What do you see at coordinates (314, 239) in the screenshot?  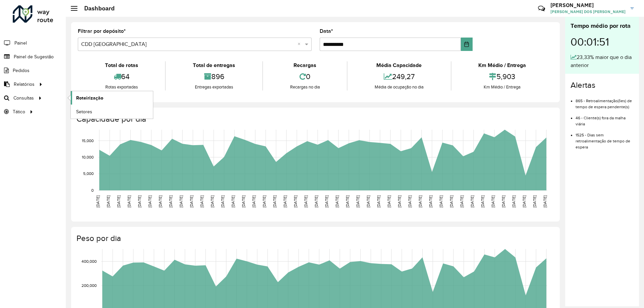 I see `h4: Peso por dia` at bounding box center [314, 239].